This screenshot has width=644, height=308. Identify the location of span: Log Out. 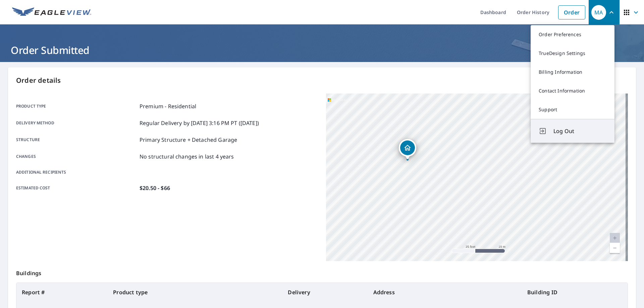
(580, 131).